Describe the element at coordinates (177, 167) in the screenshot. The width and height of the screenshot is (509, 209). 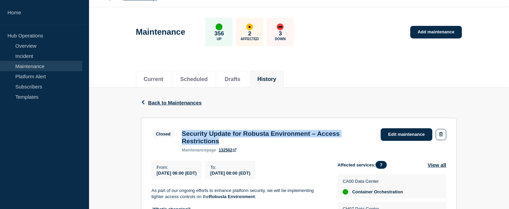
I see `p: From :` at that location.